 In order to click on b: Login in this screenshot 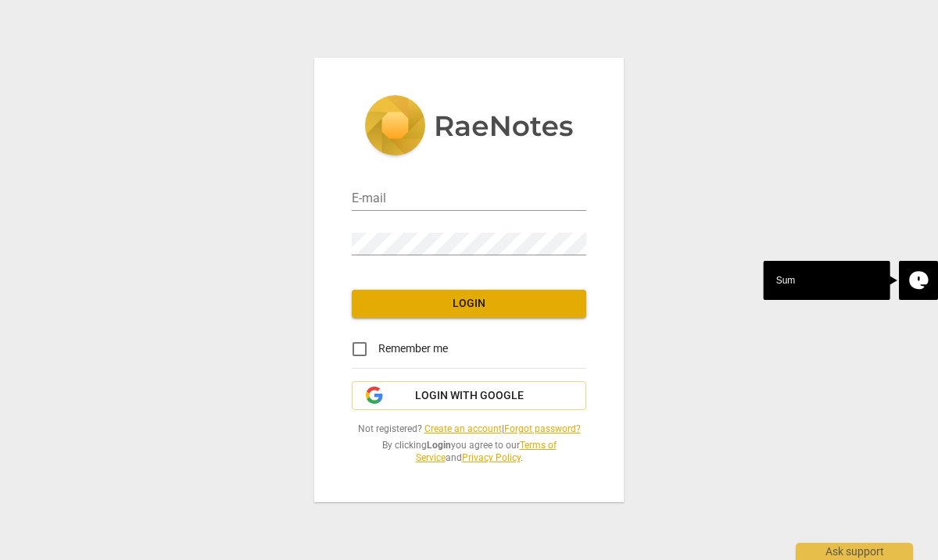, I will do `click(439, 445)`.